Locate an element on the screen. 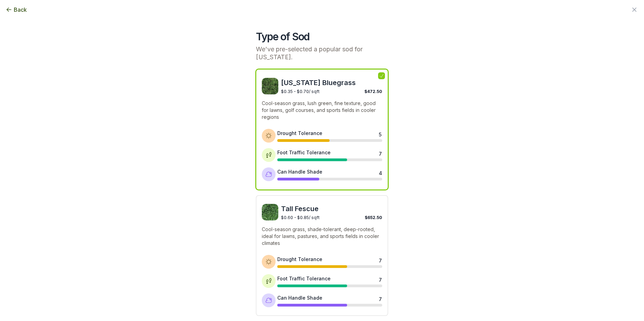 This screenshot has width=644, height=321. div: 5 is located at coordinates (380, 133).